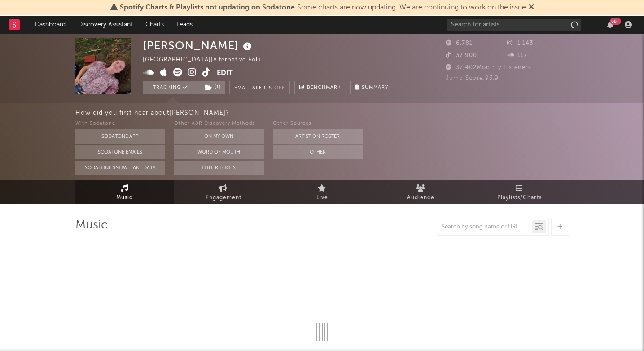 This screenshot has height=351, width=644. What do you see at coordinates (461, 55) in the screenshot?
I see `span: 37,900` at bounding box center [461, 55].